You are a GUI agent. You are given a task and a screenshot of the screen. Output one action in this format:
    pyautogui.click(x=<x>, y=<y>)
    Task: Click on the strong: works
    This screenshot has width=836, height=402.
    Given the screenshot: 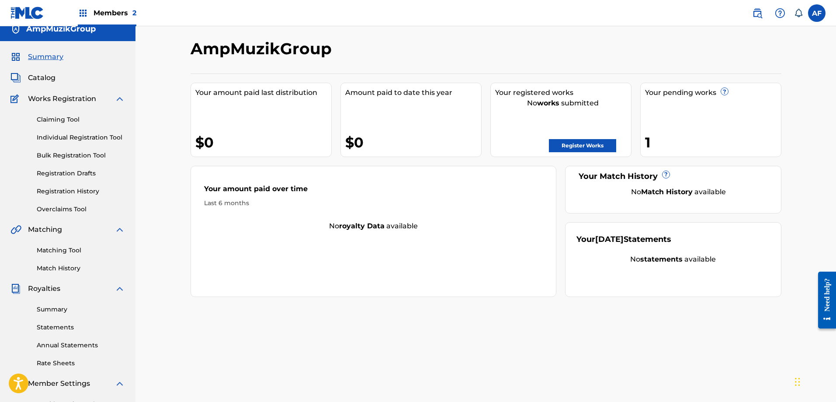 What is the action you would take?
    pyautogui.click(x=548, y=103)
    